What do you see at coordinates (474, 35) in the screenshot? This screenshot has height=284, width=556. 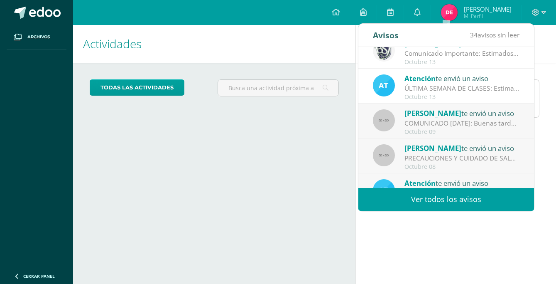 I see `span: 34` at bounding box center [474, 35].